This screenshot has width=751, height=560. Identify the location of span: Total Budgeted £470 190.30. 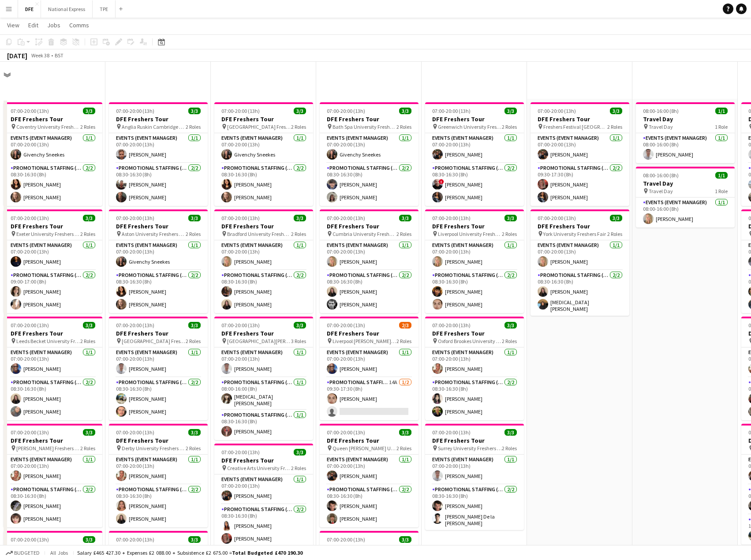
(267, 552).